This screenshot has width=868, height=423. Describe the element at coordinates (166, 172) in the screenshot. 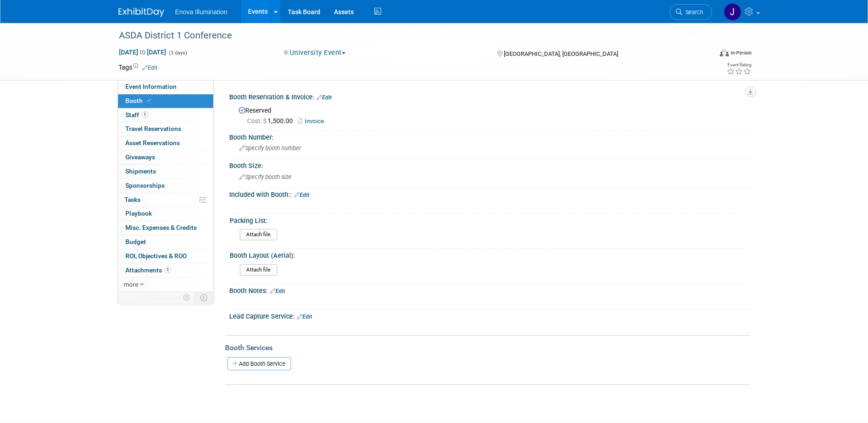

I see `a: Shipments` at that location.